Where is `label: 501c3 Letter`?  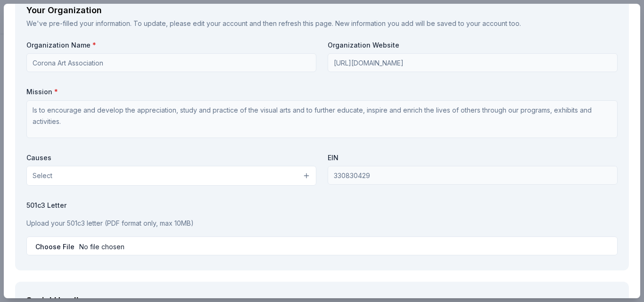
label: 501c3 Letter is located at coordinates (322, 206).